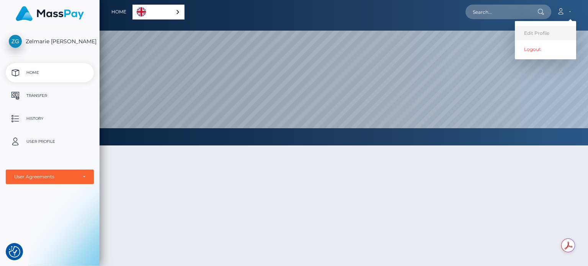 The width and height of the screenshot is (588, 266). I want to click on p: User Profile, so click(50, 142).